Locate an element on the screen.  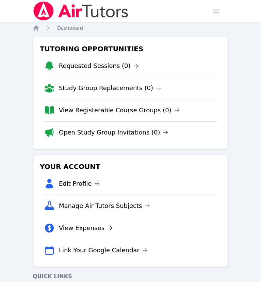
h3: Your Account is located at coordinates (131, 166).